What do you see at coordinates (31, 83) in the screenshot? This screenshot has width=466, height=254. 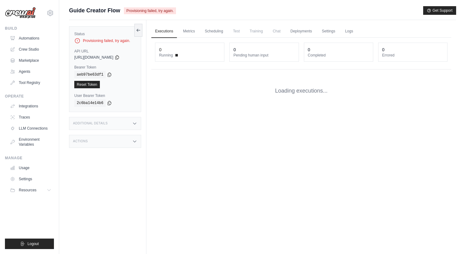 I see `a: Tool Registry` at bounding box center [31, 83].